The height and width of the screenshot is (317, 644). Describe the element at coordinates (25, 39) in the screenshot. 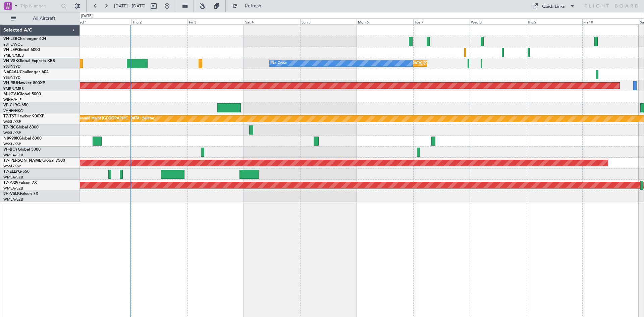

I see `a: VH-L2BChallenger 604` at that location.